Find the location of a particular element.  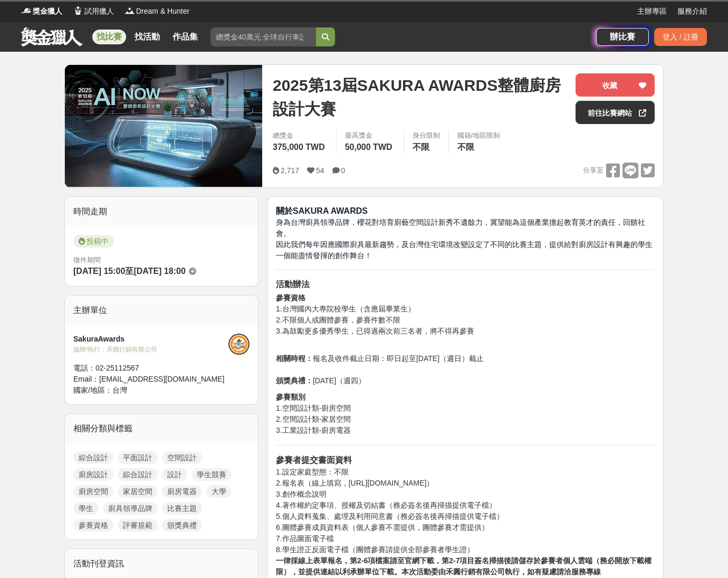

a: 廚房設計 is located at coordinates (93, 475).